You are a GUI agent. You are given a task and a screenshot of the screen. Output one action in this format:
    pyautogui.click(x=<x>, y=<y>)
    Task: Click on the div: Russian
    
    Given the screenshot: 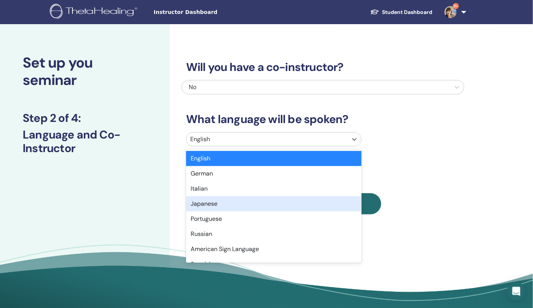 What is the action you would take?
    pyautogui.click(x=274, y=234)
    